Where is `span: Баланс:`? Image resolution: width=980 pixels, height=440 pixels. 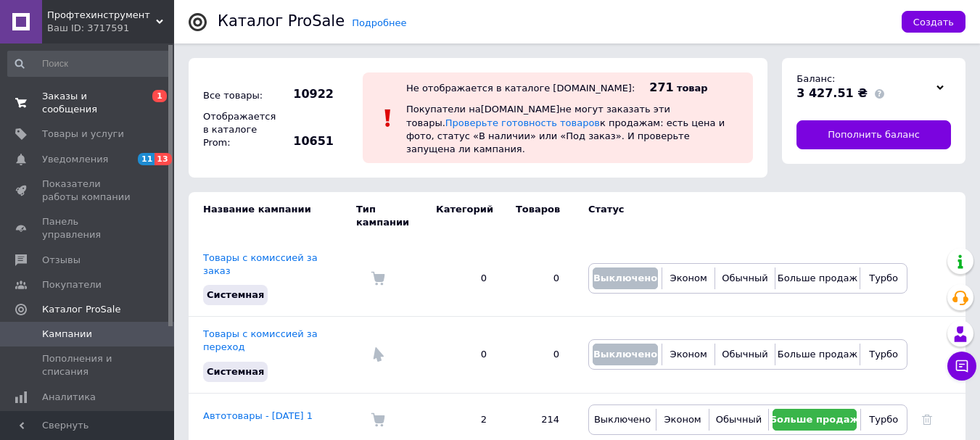 span: Баланс: is located at coordinates (815, 79).